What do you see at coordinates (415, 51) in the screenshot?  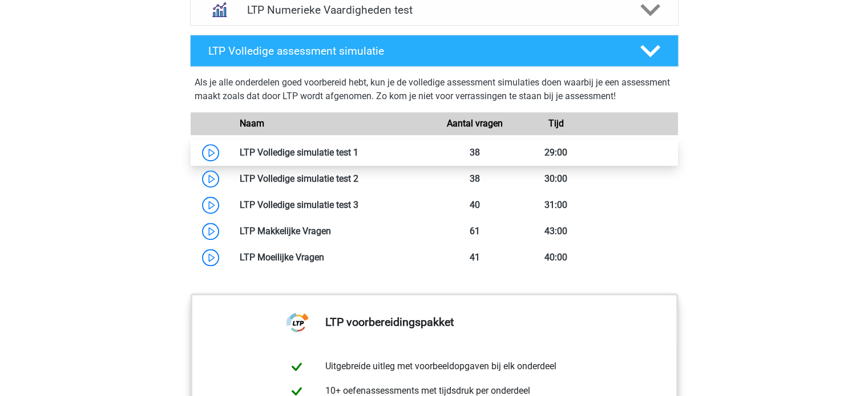 I see `h4: LTP Volledige assessment simulatie` at bounding box center [415, 51].